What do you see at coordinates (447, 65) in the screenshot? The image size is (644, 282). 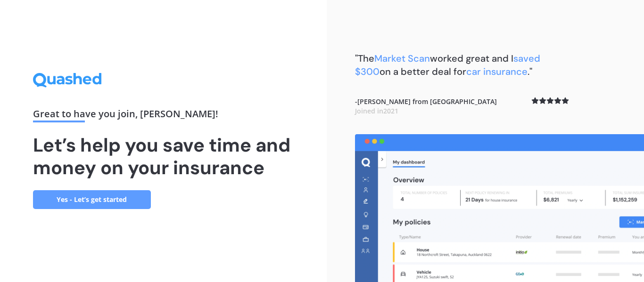 I see `b: "The worked great and I on a better deal for ."` at bounding box center [447, 65].